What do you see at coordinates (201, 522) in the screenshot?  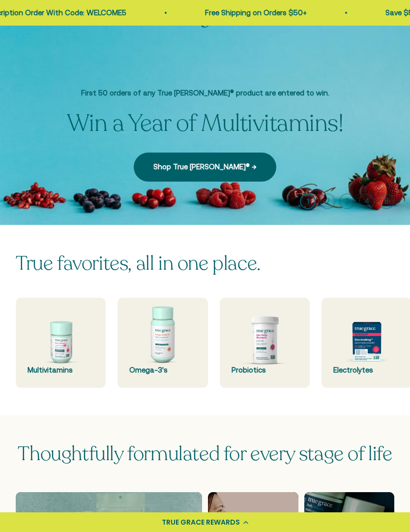 I see `div: TRUE GRACE REWARDS` at bounding box center [201, 522].